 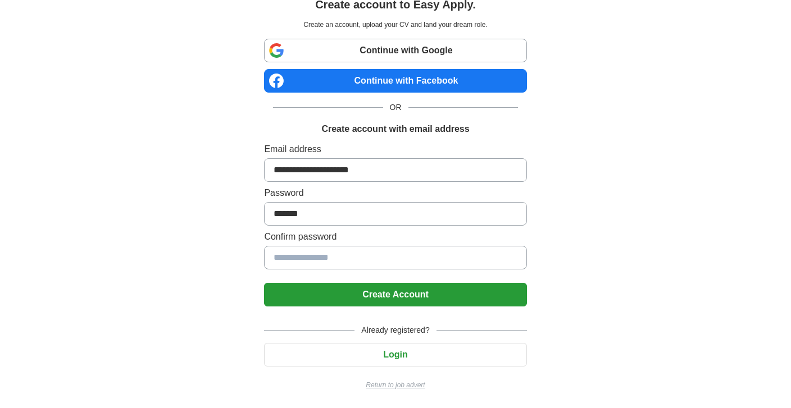 I want to click on span: Already registered?, so click(x=395, y=330).